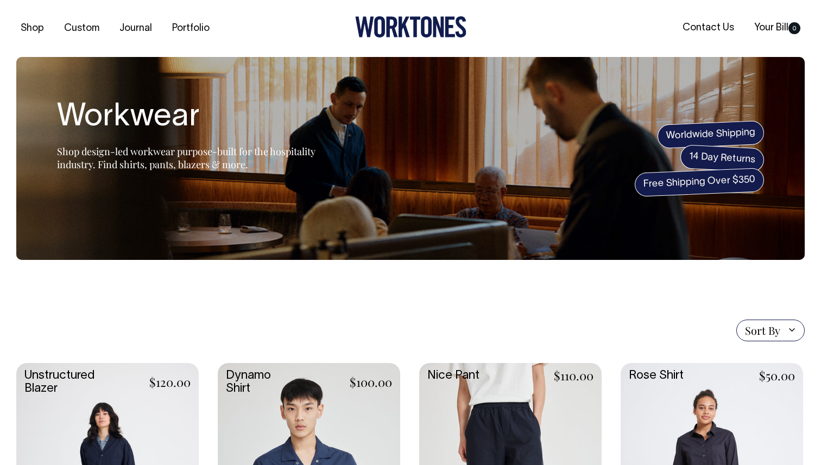  I want to click on a: Shop, so click(32, 28).